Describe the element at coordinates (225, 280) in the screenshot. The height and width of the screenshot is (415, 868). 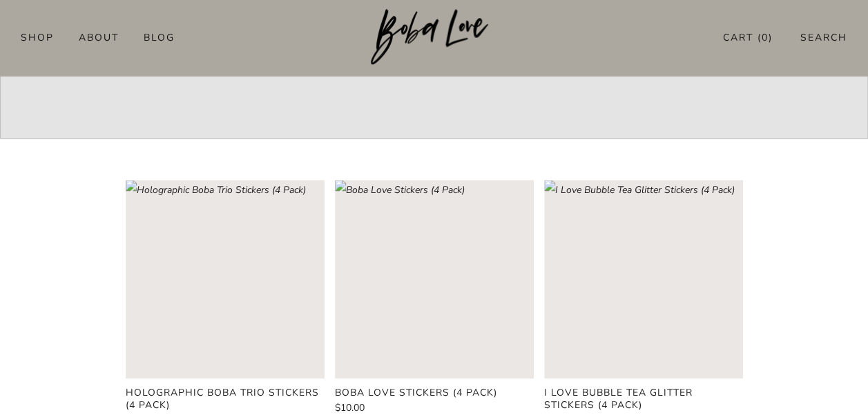
I see `a: Holographic Boba Trio Stickers (4 Pack) Loading image: Holographic Boba Trio Stickers (4 Pack)` at that location.